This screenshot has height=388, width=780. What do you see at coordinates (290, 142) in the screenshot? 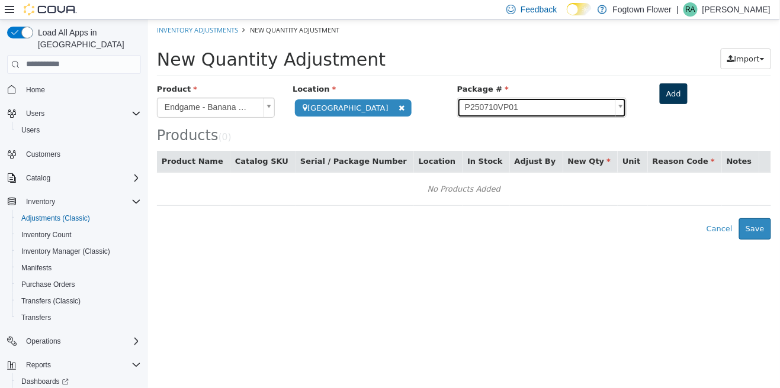
I see `button: Location` at bounding box center [290, 142].